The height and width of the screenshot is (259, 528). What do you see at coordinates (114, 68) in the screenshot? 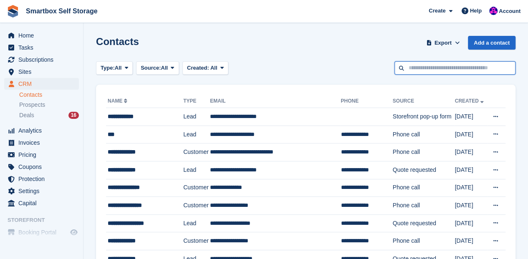
I see `button: Type: All` at bounding box center [114, 68].